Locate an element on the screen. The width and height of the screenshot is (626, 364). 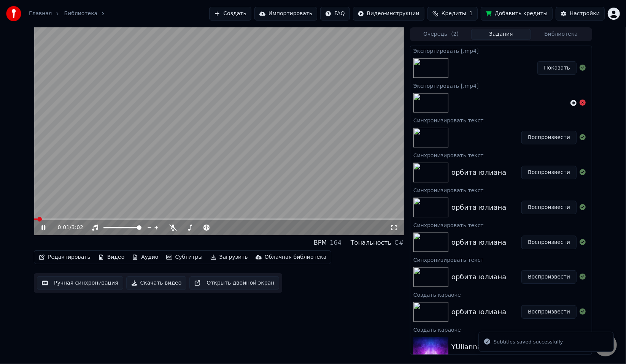
span: ( 2 ) is located at coordinates (455, 34).